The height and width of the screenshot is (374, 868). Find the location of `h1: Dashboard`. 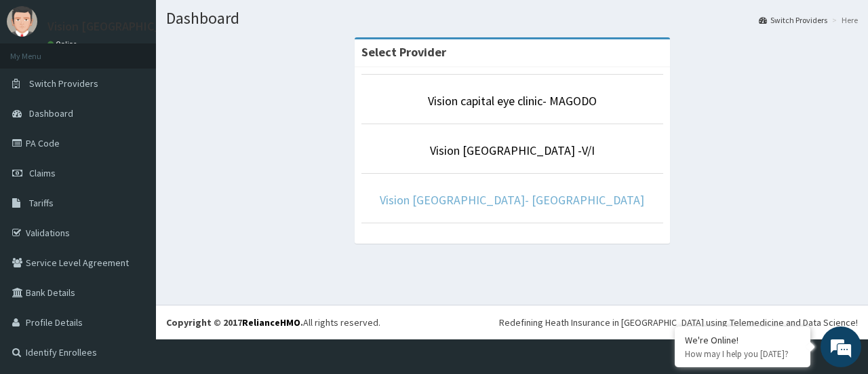

h1: Dashboard is located at coordinates (512, 18).